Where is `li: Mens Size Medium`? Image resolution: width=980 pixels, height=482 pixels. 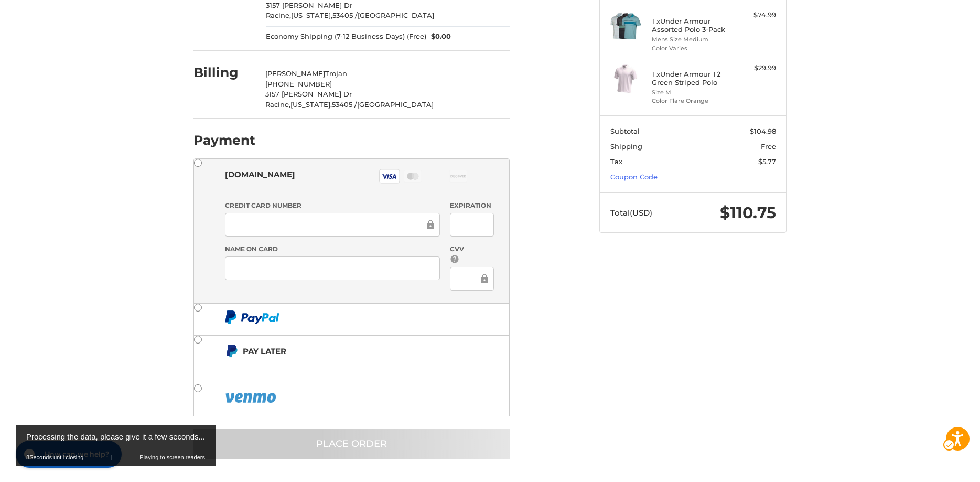
li: Mens Size Medium is located at coordinates (692, 40).